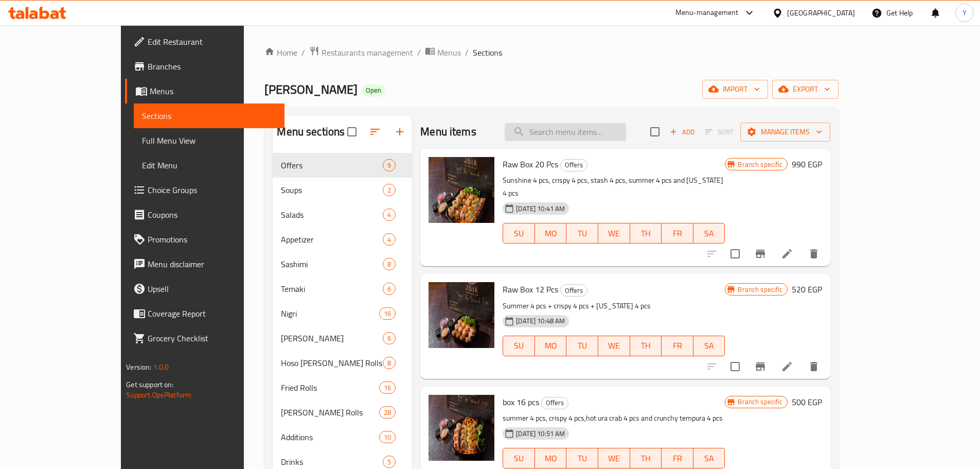  I want to click on span: Sections, so click(209, 116).